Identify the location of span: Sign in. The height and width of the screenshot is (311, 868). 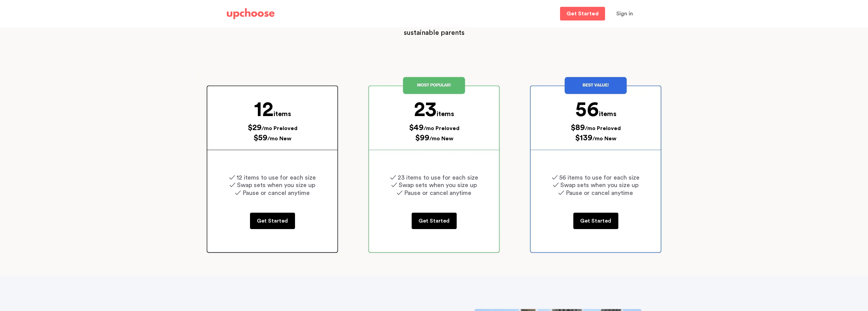
(625, 14).